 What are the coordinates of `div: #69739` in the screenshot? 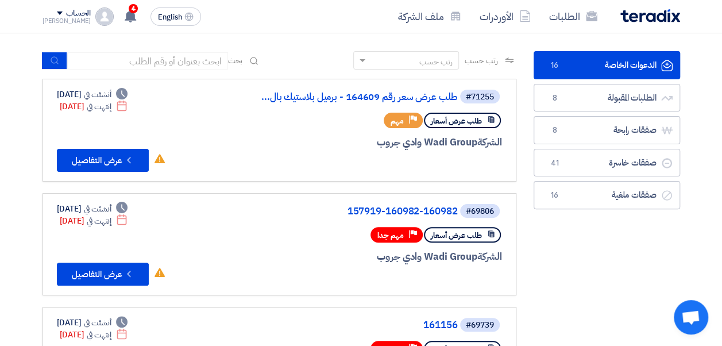 It's located at (480, 325).